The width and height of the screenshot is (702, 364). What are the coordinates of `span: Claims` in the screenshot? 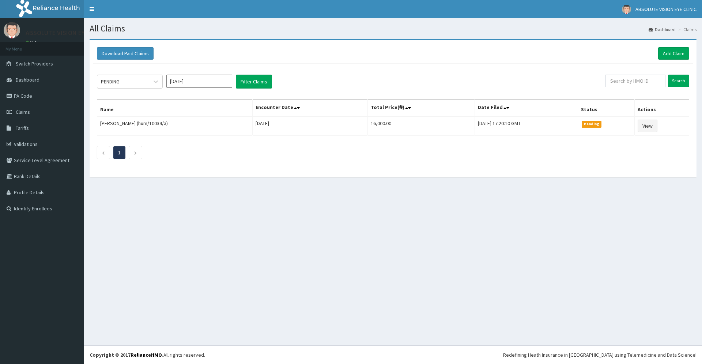 It's located at (23, 112).